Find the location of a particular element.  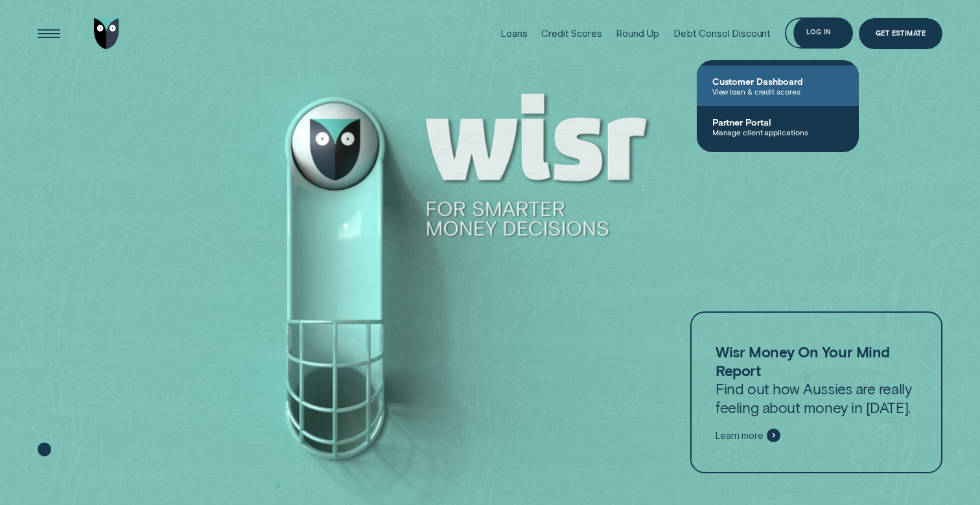

span: Learn more is located at coordinates (740, 436).